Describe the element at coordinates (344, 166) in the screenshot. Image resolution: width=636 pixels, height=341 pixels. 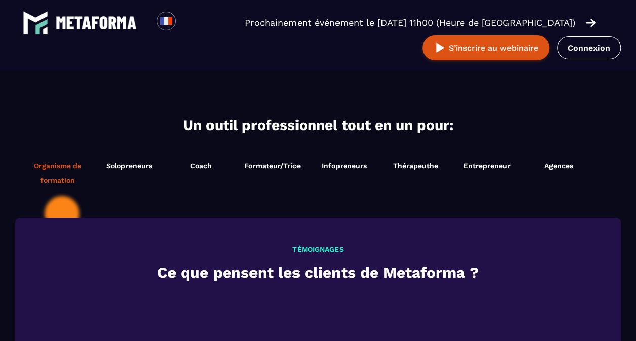
I see `span: Infopreneurs` at that location.